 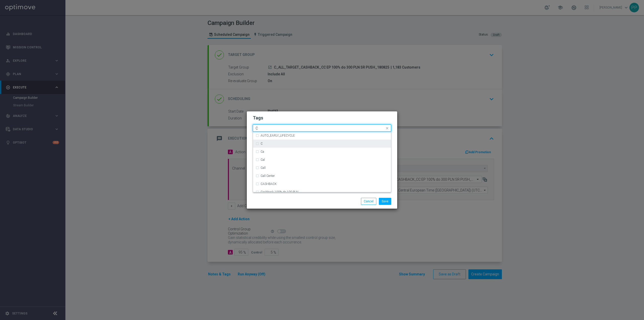 I want to click on label: C, so click(x=262, y=143).